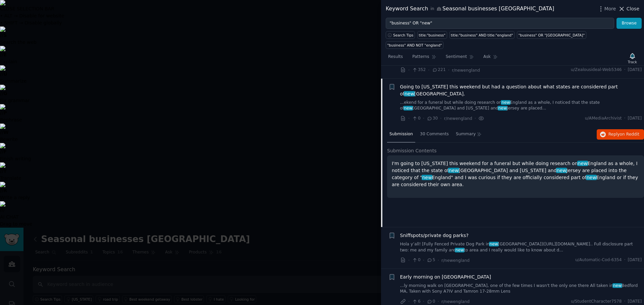 This screenshot has width=644, height=305. I want to click on span: u/Automatic-Cod-6354, so click(598, 260).